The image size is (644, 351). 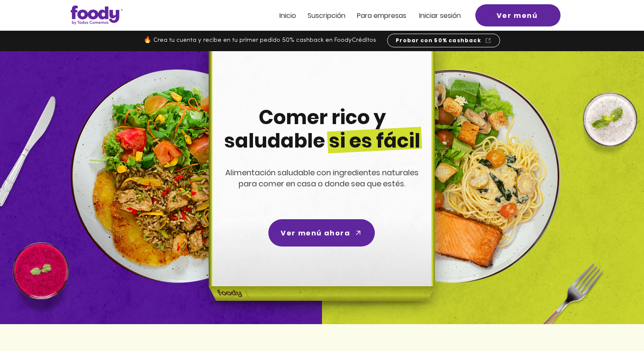 What do you see at coordinates (322, 233) in the screenshot?
I see `a: Ver menú ahora` at bounding box center [322, 233].